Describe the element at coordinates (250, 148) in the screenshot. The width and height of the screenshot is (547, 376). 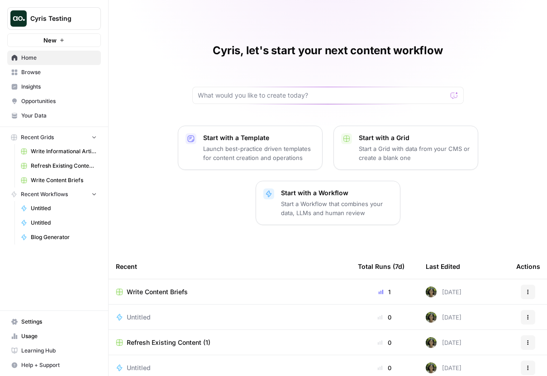
I see `button: Start with a TemplateLaunch best-practice driven templates for content creation and operations` at that location.